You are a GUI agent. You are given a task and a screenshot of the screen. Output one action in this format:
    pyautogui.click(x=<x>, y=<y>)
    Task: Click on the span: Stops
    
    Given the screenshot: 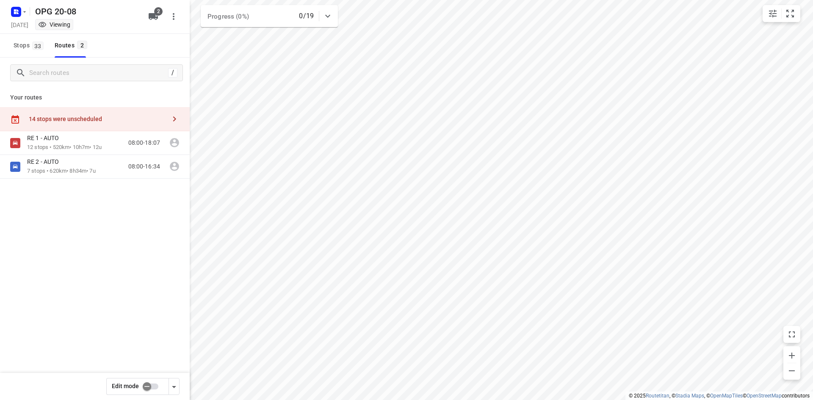 What is the action you would take?
    pyautogui.click(x=30, y=45)
    